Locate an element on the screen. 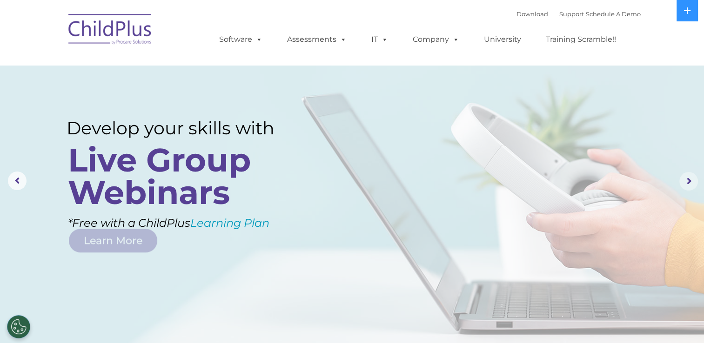 The width and height of the screenshot is (704, 343). a: Learn More is located at coordinates (113, 241).